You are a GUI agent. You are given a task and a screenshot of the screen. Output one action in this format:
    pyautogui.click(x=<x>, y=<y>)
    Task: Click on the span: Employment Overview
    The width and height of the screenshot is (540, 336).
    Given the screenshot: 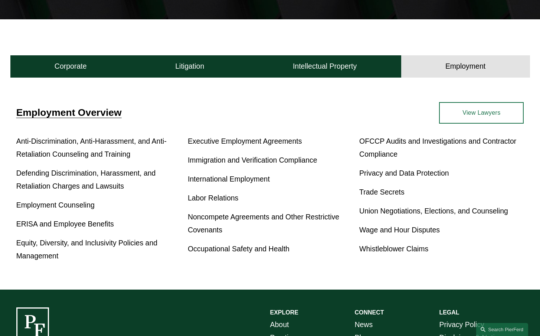 What is the action you would take?
    pyautogui.click(x=69, y=113)
    